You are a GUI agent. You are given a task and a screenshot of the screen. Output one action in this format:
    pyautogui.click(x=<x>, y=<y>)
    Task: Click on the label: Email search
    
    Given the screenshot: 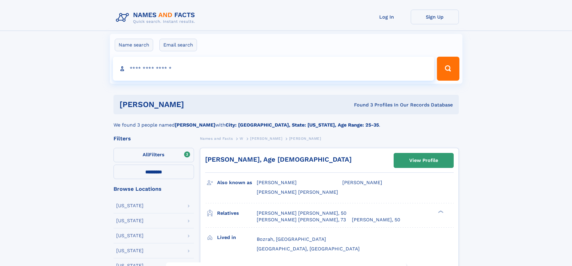 What is the action you would take?
    pyautogui.click(x=178, y=45)
    